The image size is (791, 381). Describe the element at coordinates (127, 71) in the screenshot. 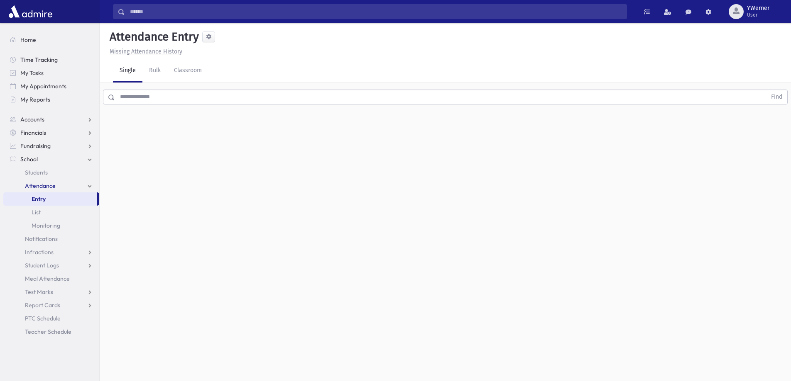

I see `a: Single` at that location.